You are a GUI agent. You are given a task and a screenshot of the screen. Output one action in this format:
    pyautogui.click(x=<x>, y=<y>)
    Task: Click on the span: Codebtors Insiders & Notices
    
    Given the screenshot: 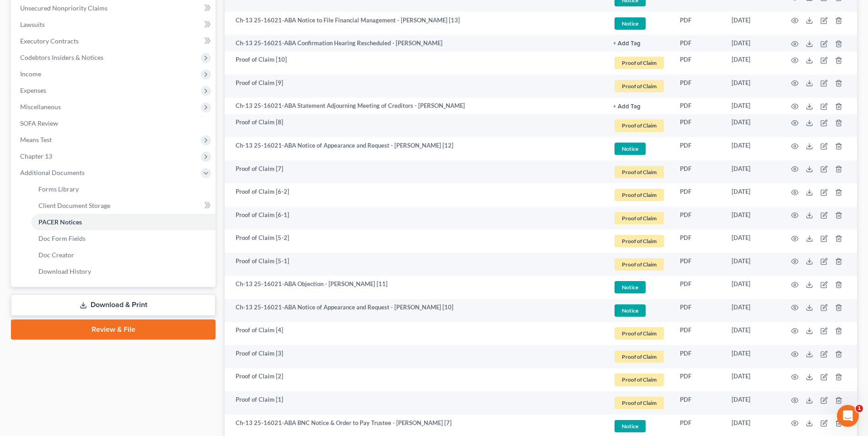 What is the action you would take?
    pyautogui.click(x=61, y=57)
    